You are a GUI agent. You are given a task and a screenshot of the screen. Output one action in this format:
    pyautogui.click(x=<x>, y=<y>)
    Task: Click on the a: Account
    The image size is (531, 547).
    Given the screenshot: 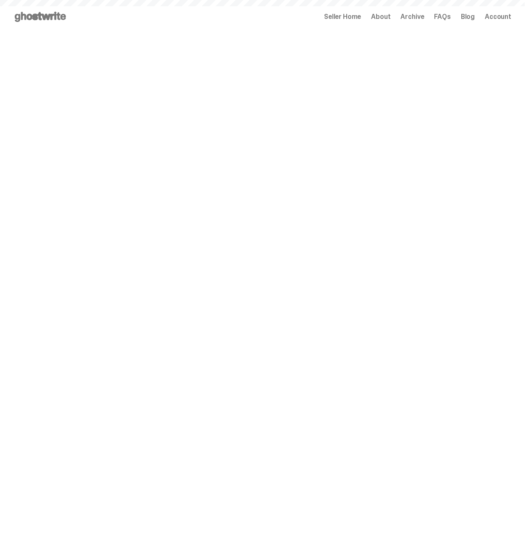 What is the action you would take?
    pyautogui.click(x=498, y=17)
    